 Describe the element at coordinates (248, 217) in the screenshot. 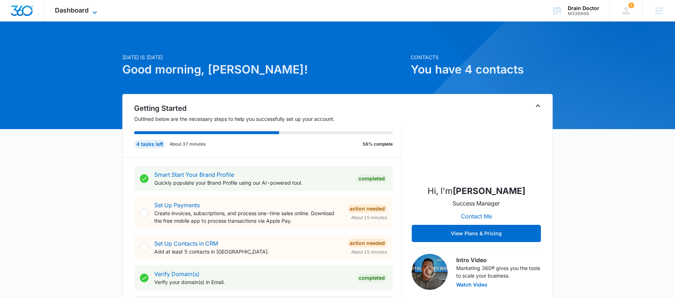

I see `p: Create invoices, subscriptions, and process one-time sales online. Download the free mobile app t...` at that location.